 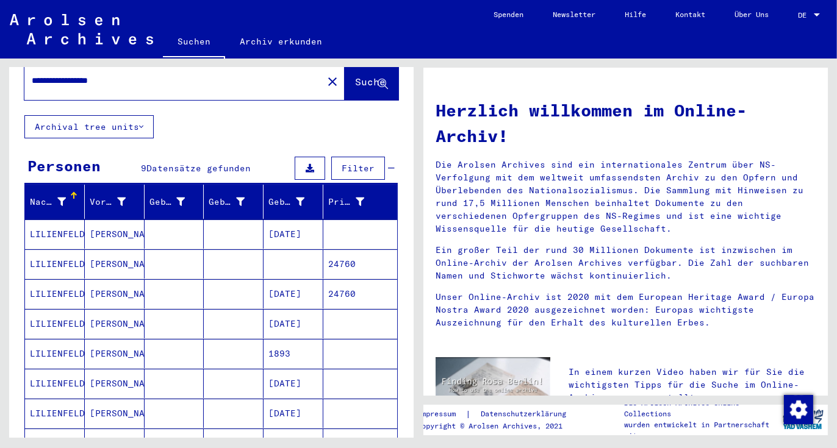 What do you see at coordinates (625, 123) in the screenshot?
I see `h1: Herzlich willkommen im Online-Archiv!` at bounding box center [625, 123].